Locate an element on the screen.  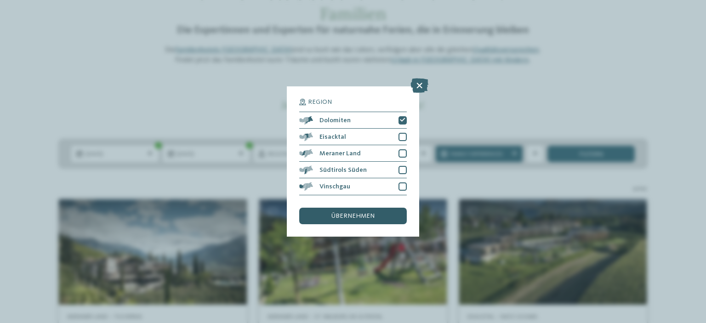
span: Region is located at coordinates (320, 102).